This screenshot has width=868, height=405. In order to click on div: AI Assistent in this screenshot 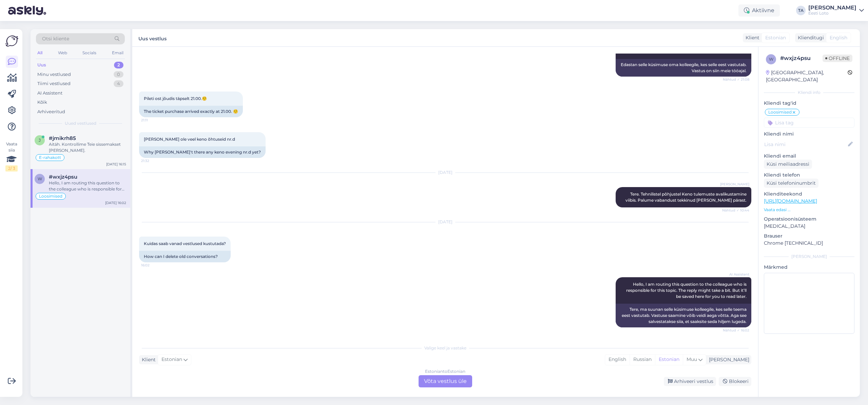, I will do `click(50, 93)`.